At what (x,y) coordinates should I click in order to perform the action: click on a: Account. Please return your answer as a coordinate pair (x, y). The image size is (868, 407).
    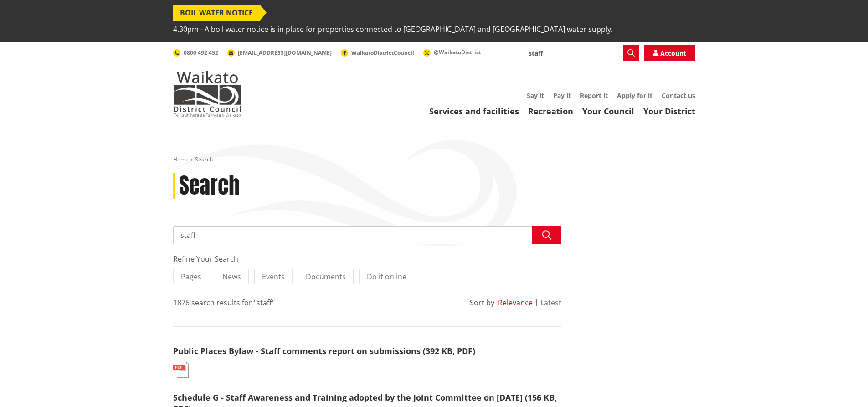
    Looking at the image, I should click on (669, 53).